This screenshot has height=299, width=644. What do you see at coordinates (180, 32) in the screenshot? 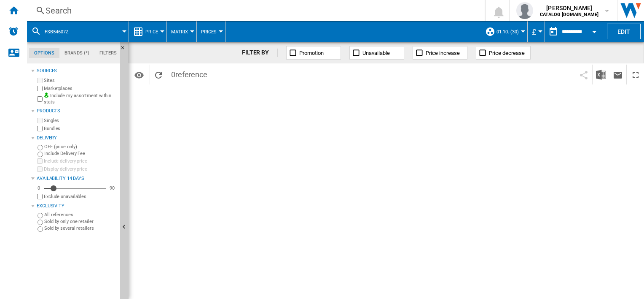
I see `span: Matrix` at bounding box center [180, 32].